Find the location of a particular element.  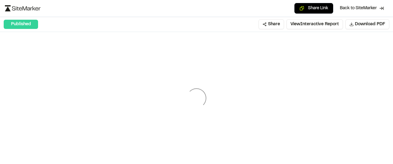

button: ViewInteractive Report is located at coordinates (315, 24).